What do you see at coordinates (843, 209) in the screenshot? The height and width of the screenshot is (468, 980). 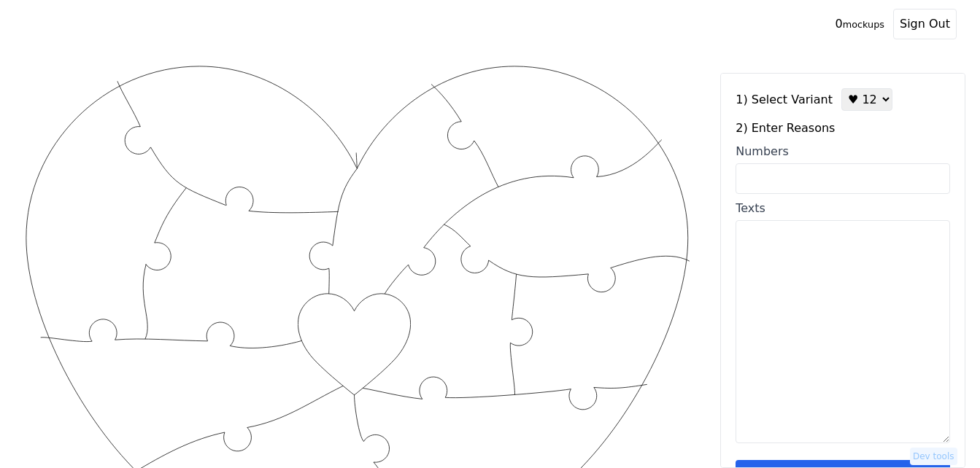 I see `div: Texts` at bounding box center [843, 209].